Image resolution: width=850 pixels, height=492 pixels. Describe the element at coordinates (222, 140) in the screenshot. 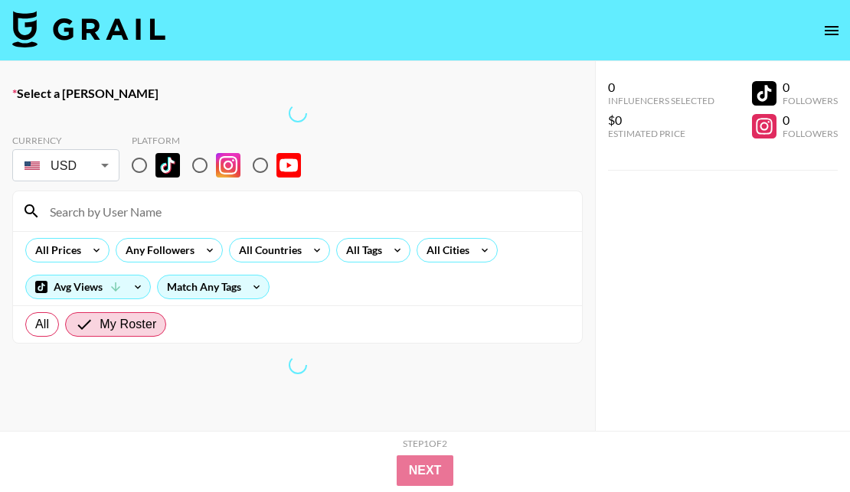

I see `div: Platform` at that location.